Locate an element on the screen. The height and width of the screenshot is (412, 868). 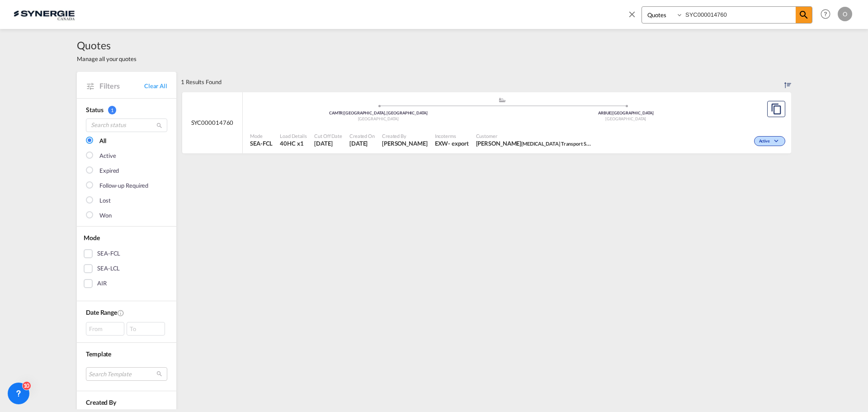
div: To is located at coordinates (145, 328).